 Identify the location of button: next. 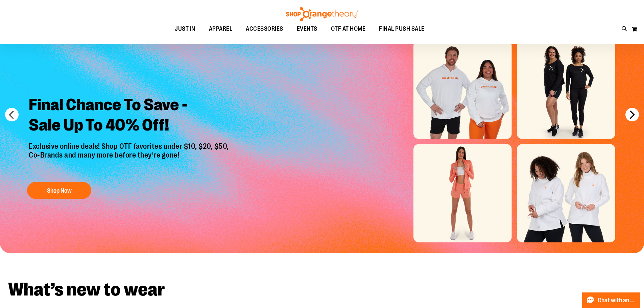
(632, 114).